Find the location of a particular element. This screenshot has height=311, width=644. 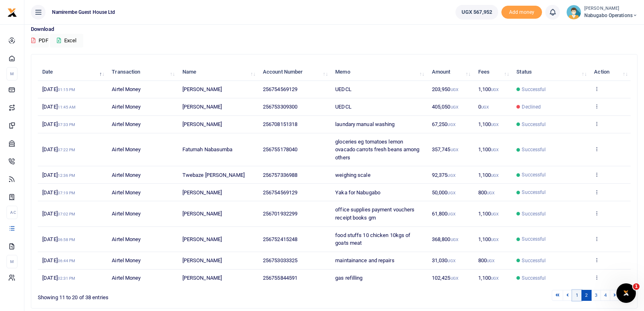

li: Ac is located at coordinates (12, 212).